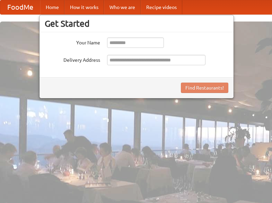  What do you see at coordinates (122, 7) in the screenshot?
I see `a: Who we are` at bounding box center [122, 7].